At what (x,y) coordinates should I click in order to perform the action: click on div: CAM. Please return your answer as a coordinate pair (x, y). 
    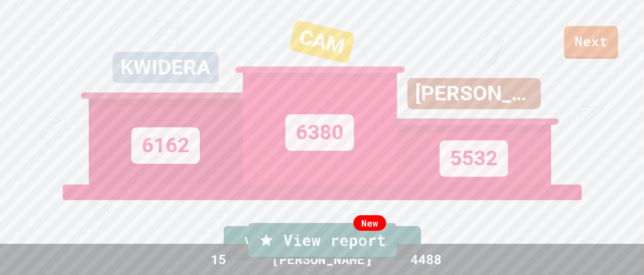
    Looking at the image, I should click on (321, 42).